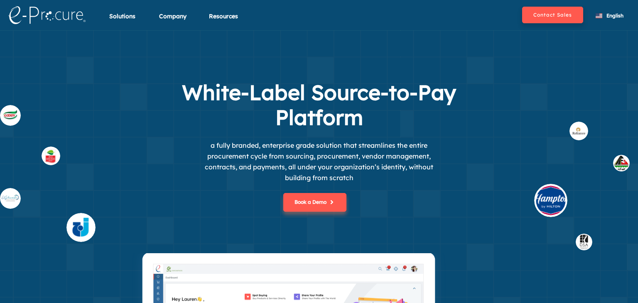  What do you see at coordinates (224, 21) in the screenshot?
I see `div: Resources` at bounding box center [224, 21].